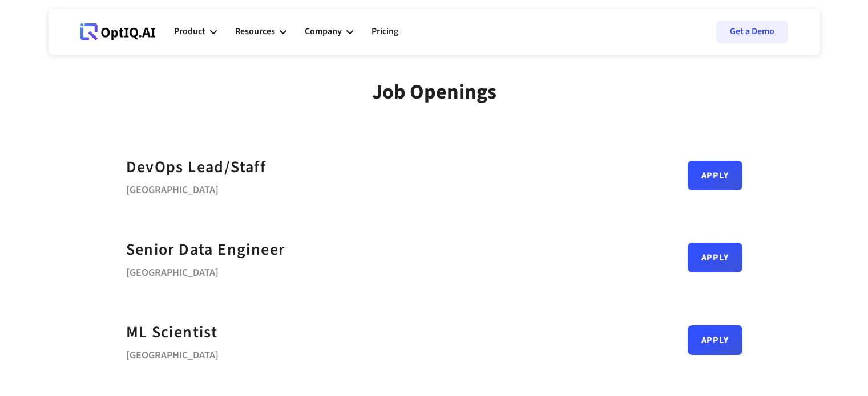 The width and height of the screenshot is (868, 396). What do you see at coordinates (752, 32) in the screenshot?
I see `a: Get a Demo` at bounding box center [752, 32].